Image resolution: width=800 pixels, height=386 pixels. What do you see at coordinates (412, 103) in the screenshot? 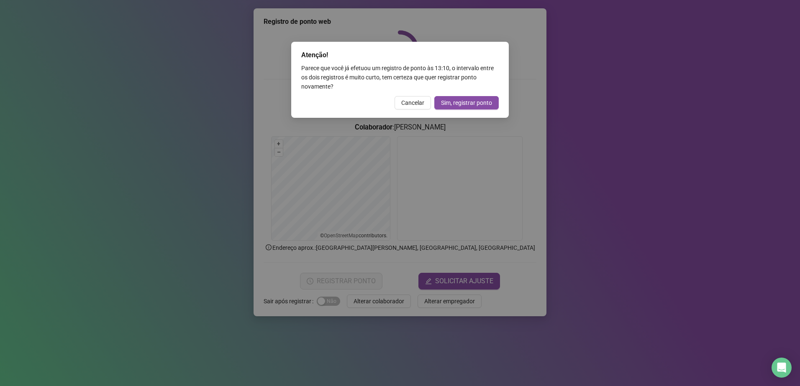
I see `button: Cancelar` at bounding box center [412, 103].